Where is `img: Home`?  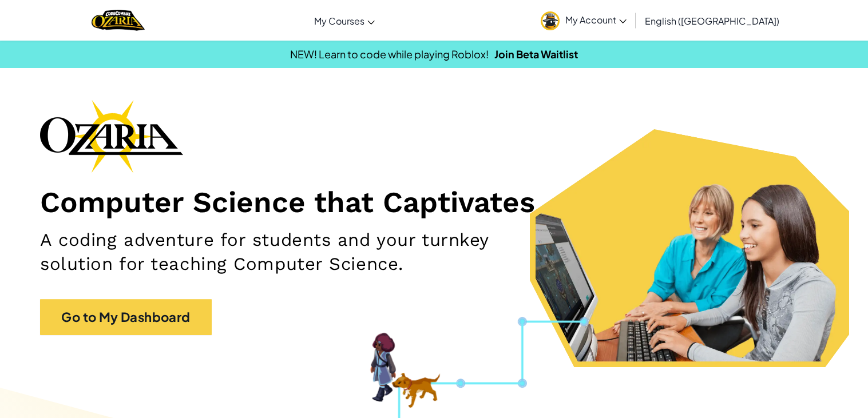
img: Home is located at coordinates (118, 20).